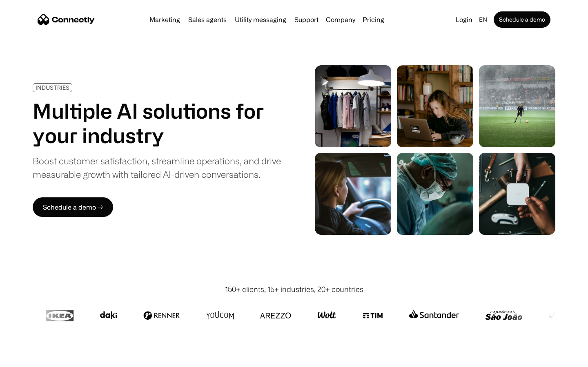  What do you see at coordinates (306, 20) in the screenshot?
I see `a: Support` at bounding box center [306, 20].